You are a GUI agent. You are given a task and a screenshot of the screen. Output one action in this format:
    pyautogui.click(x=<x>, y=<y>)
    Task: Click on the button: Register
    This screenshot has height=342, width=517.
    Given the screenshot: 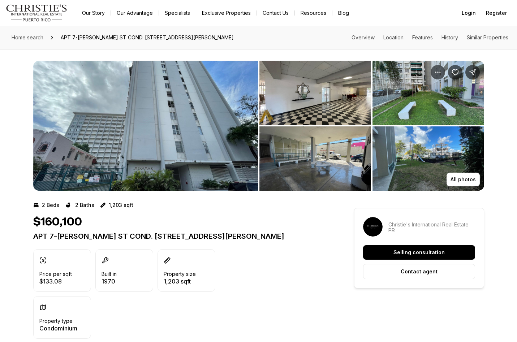 What is the action you would take?
    pyautogui.click(x=497, y=13)
    